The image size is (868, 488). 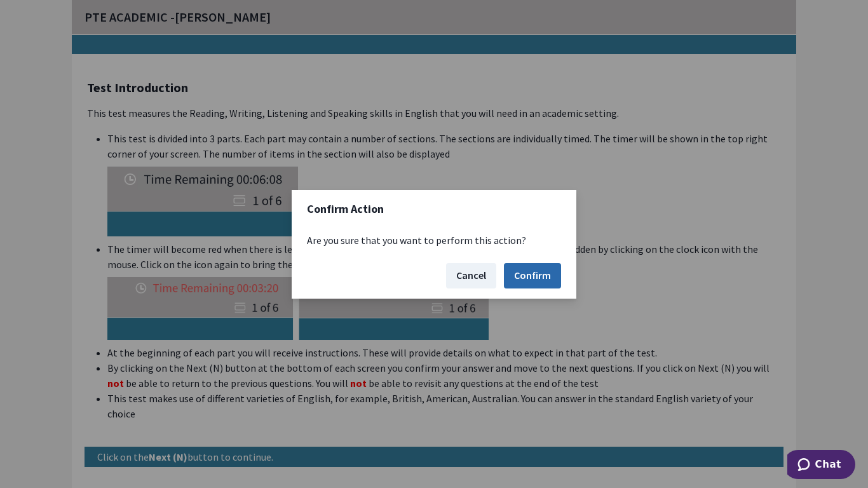 I want to click on button: Cancel, so click(x=471, y=276).